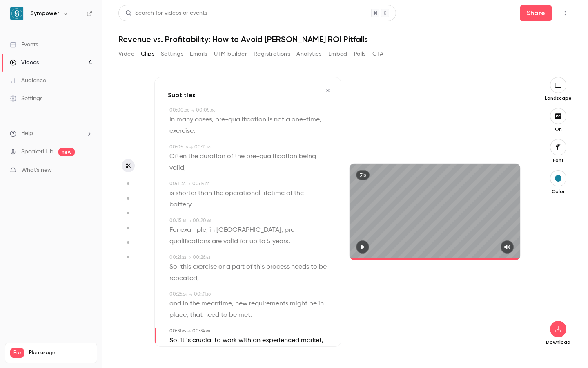 Image resolution: width=588 pixels, height=368 pixels. Describe the element at coordinates (228, 267) in the screenshot. I see `span: a` at that location.